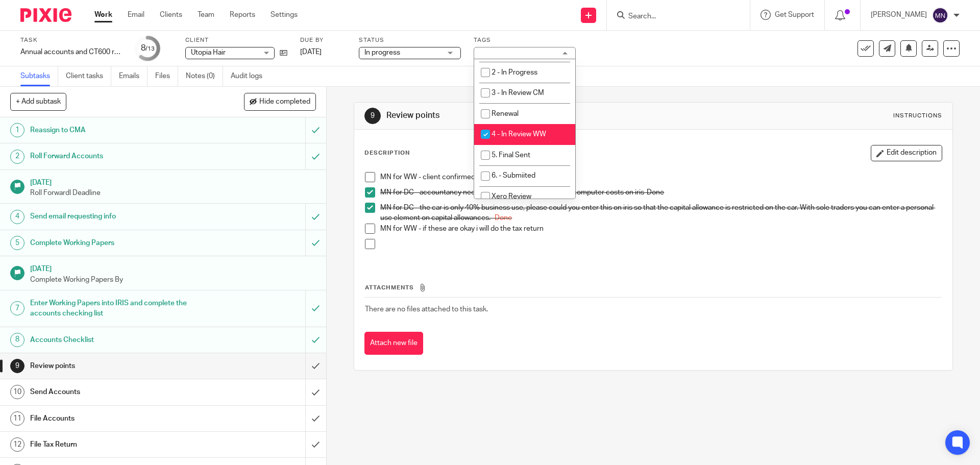  I want to click on a: Clients, so click(171, 15).